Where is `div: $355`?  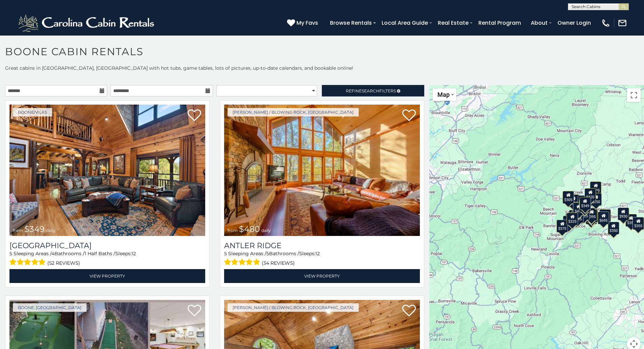 div: $355 is located at coordinates (631, 220).